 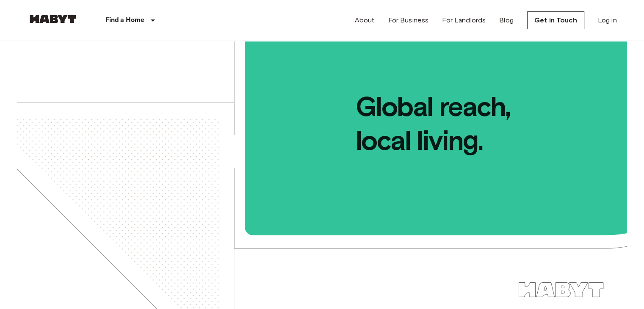 I want to click on span: Global reach, local living., so click(x=437, y=99).